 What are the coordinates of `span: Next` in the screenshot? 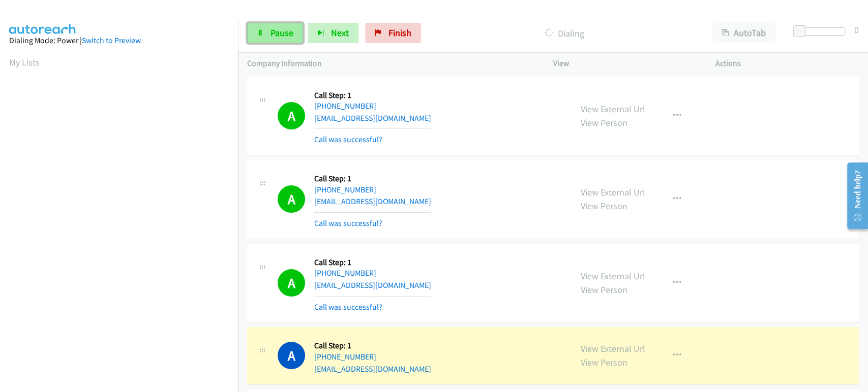 It's located at (340, 33).